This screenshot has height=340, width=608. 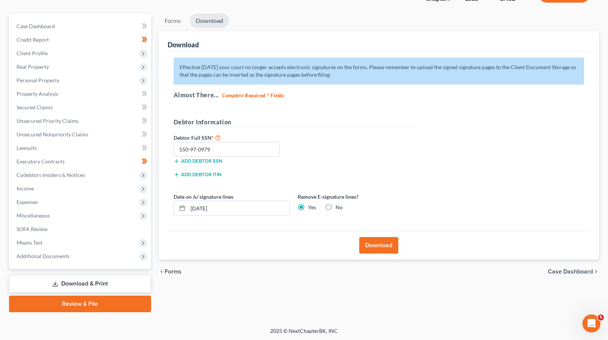 I want to click on a: Lawsuits, so click(x=81, y=148).